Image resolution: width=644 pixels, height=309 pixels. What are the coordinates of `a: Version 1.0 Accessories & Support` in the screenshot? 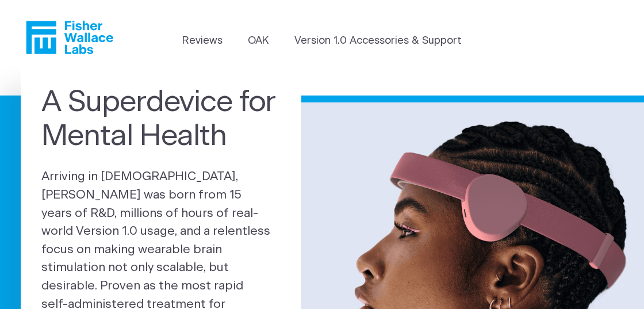 It's located at (378, 41).